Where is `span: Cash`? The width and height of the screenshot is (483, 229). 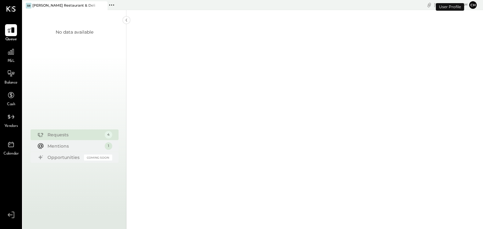 span: Cash is located at coordinates (11, 105).